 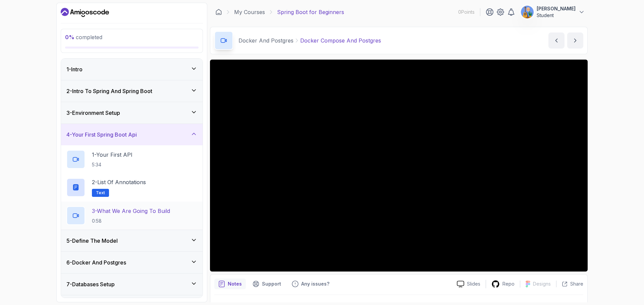 I want to click on p: Repo, so click(x=508, y=284).